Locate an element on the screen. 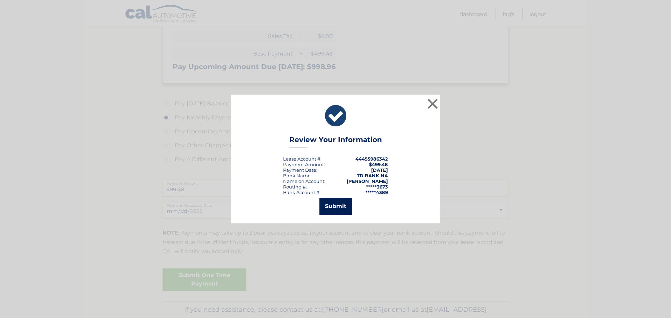 Image resolution: width=671 pixels, height=318 pixels. div: Routing #: is located at coordinates (295, 187).